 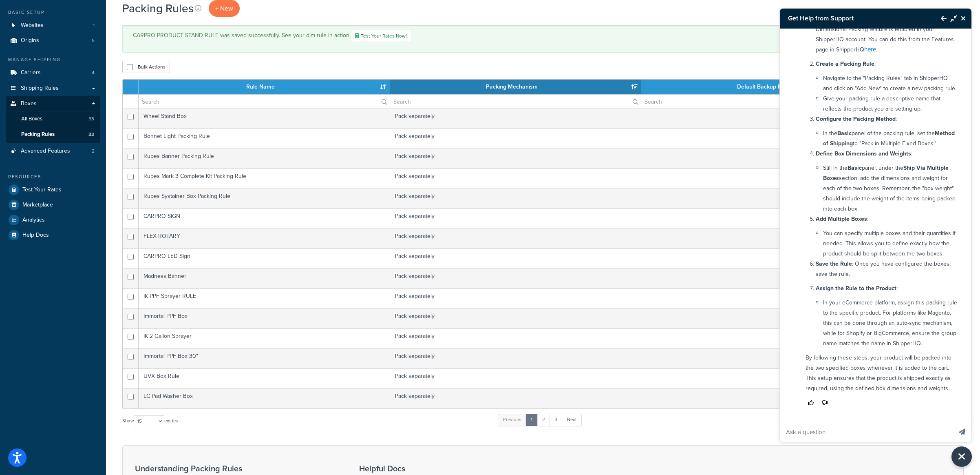 What do you see at coordinates (53, 220) in the screenshot?
I see `li: Analytics` at bounding box center [53, 220].